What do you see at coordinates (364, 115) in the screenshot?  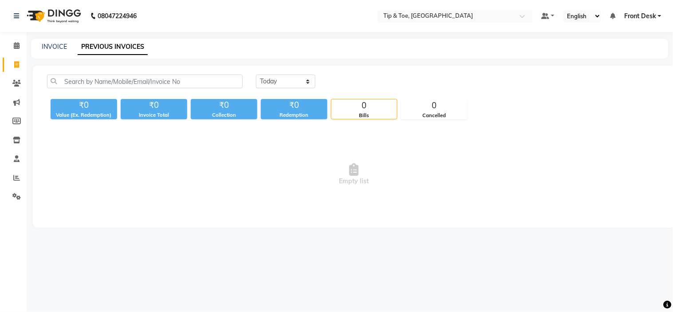 I see `div: Bills` at bounding box center [364, 115].